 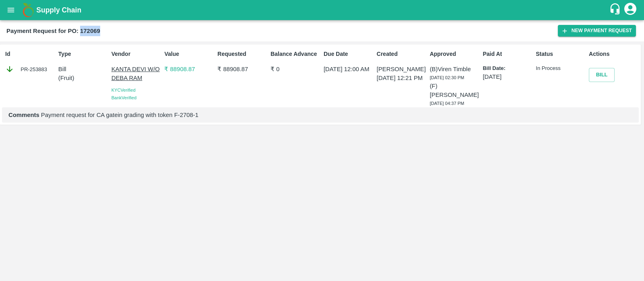 I want to click on p: Approved, so click(x=455, y=54).